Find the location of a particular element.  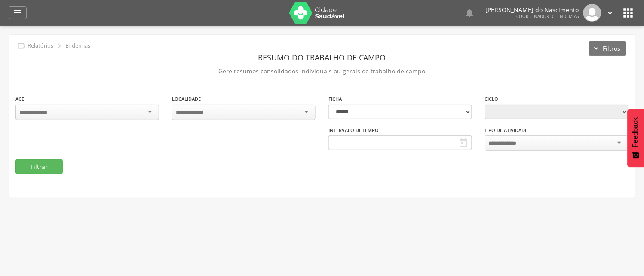

label: Intervalo de Tempo is located at coordinates (353, 130).